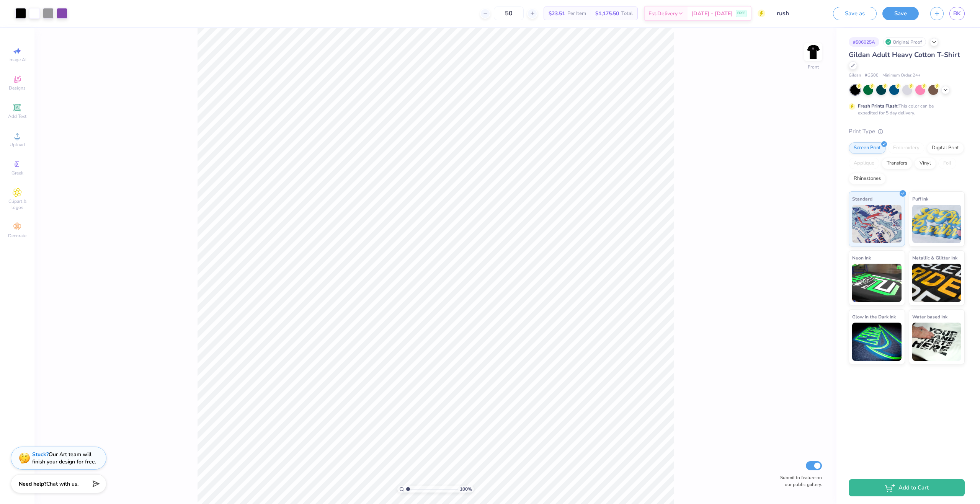  What do you see at coordinates (902, 75) in the screenshot?
I see `span: Minimum Order: 24 +` at bounding box center [902, 75].